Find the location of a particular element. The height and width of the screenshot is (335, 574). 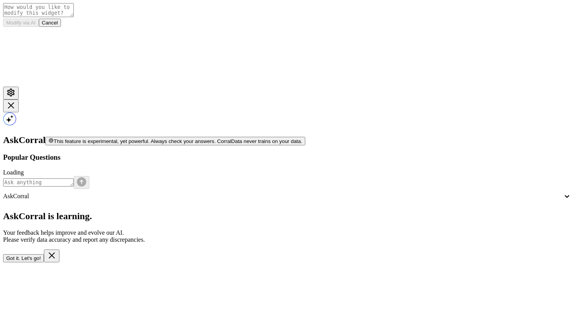

h3: Popular Questions is located at coordinates (287, 157).